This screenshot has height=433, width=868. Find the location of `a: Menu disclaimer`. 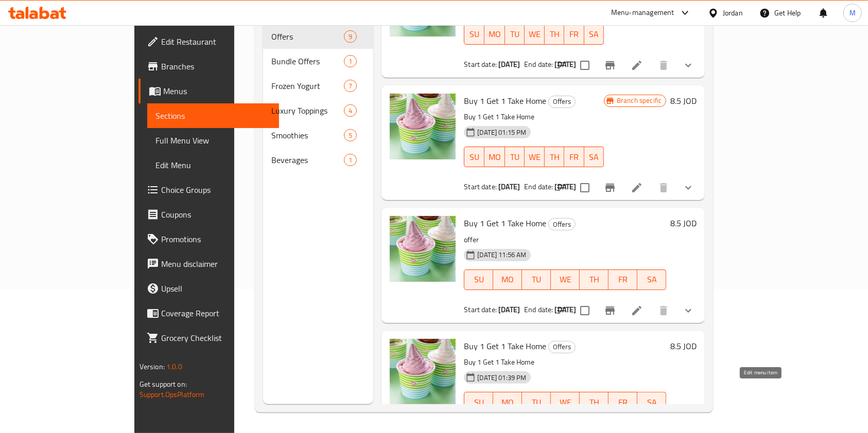

a: Menu disclaimer is located at coordinates (209, 264).